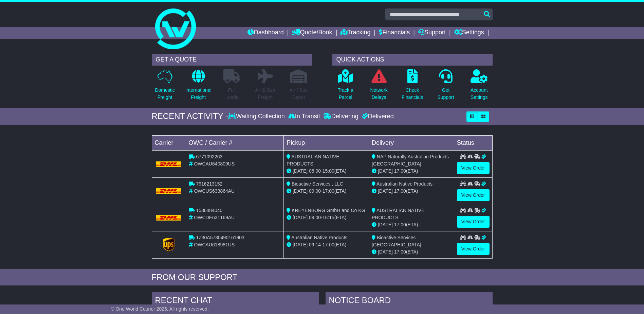 The width and height of the screenshot is (644, 314). What do you see at coordinates (209, 183) in the screenshot?
I see `span: 7916213152` at bounding box center [209, 183].